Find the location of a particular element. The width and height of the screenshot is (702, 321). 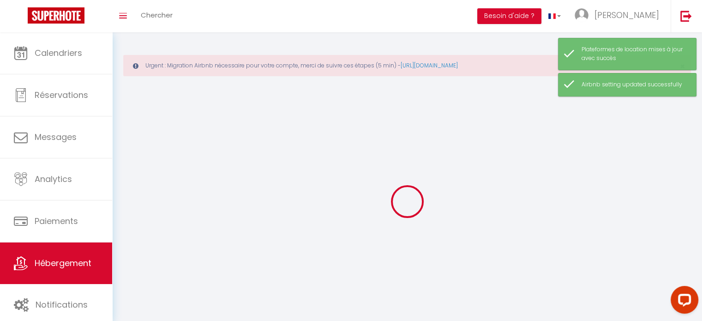

img: Super Booking is located at coordinates (56, 15).